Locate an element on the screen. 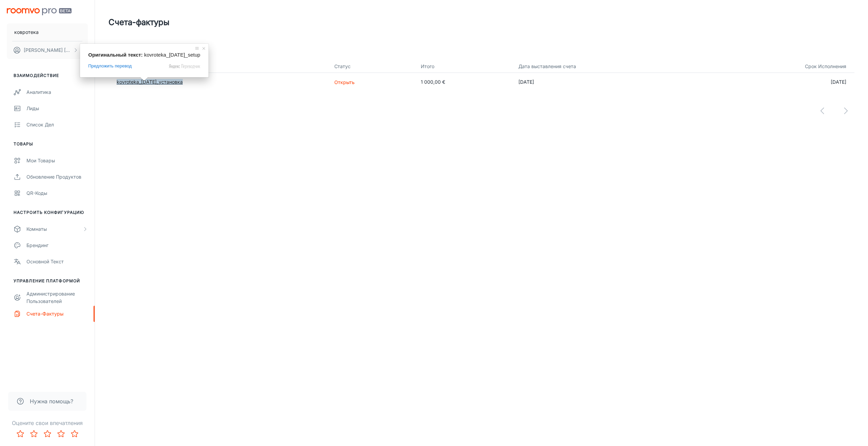  button: ковротека is located at coordinates (47, 32).